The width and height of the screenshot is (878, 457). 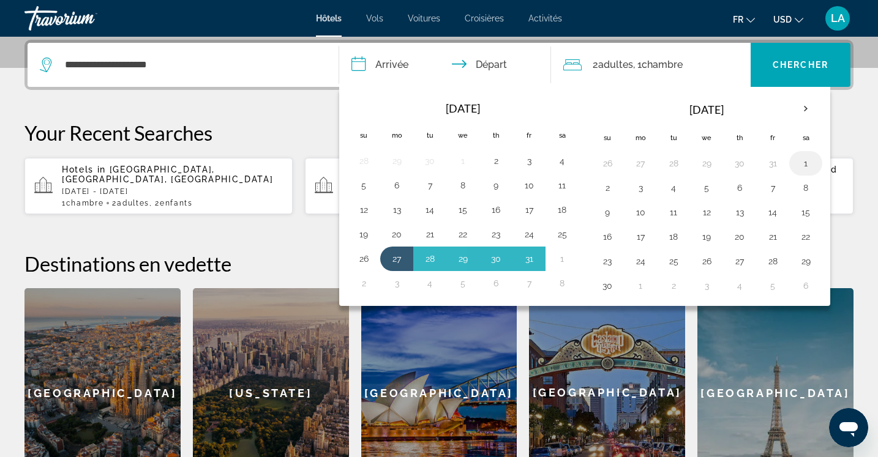 I want to click on button: Day 21, so click(x=772, y=237).